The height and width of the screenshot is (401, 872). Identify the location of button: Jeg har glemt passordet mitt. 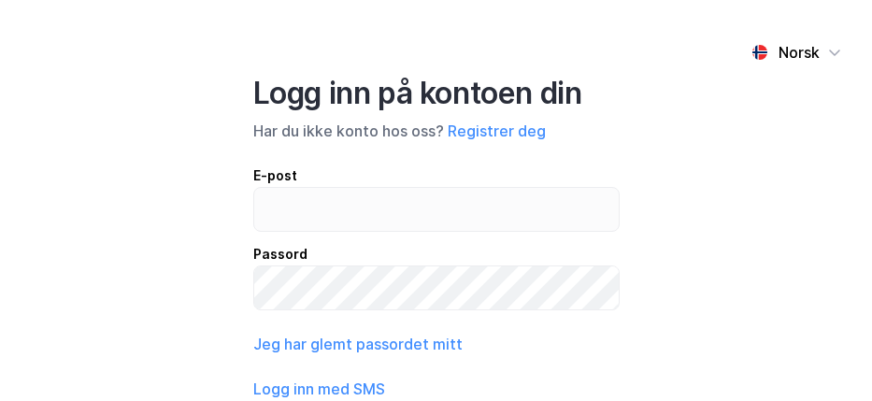
(358, 344).